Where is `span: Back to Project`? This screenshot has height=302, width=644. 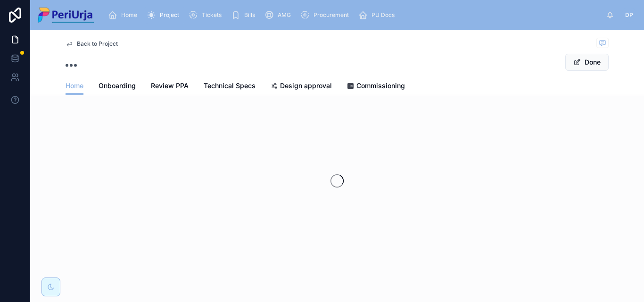 span: Back to Project is located at coordinates (97, 44).